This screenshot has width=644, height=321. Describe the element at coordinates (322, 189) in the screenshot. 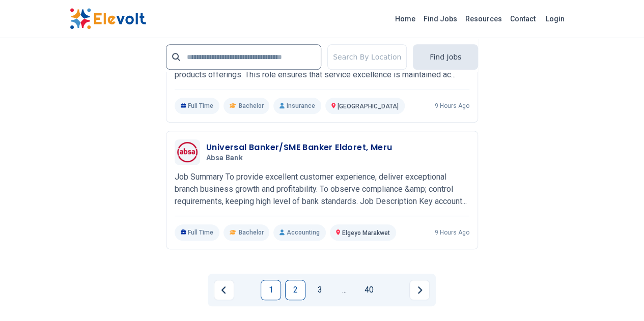

I see `p: Job Summary To provide excellent customer experience, deliver exceptional branch business growth ...` at that location.